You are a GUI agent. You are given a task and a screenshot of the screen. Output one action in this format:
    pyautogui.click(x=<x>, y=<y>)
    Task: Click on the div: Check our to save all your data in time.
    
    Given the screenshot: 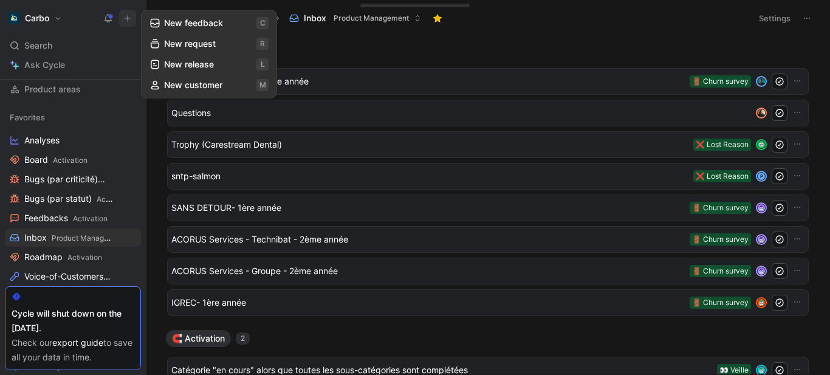 What is the action you would take?
    pyautogui.click(x=73, y=350)
    